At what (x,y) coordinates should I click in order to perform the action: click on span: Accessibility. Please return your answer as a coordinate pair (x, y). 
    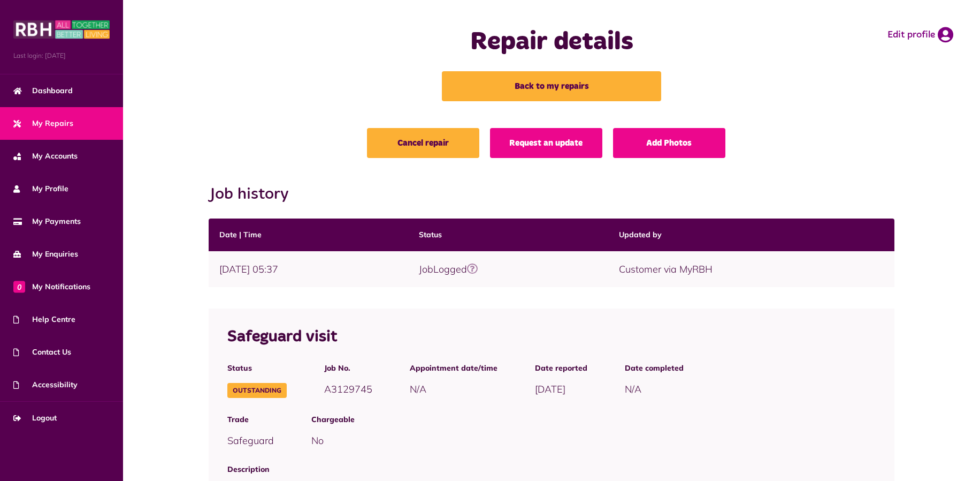
    Looking at the image, I should click on (46, 385).